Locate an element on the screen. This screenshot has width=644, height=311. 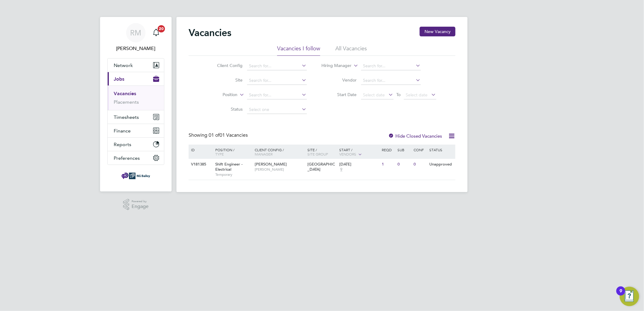
label: Start Date is located at coordinates (340, 94).